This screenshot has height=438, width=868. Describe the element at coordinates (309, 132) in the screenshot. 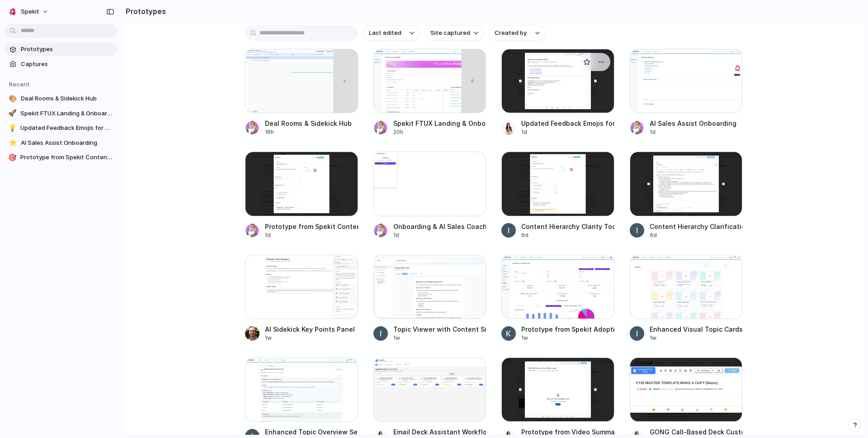

I see `div: 16h` at that location.